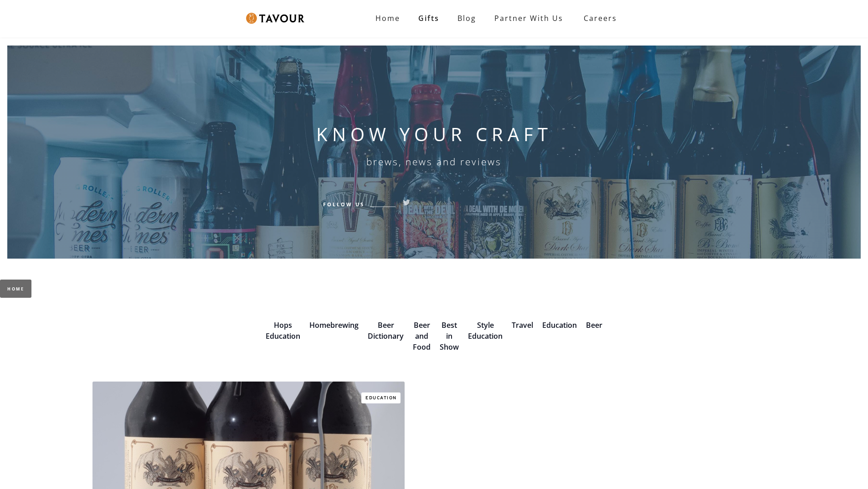  I want to click on h6: brews, news and reviews, so click(434, 162).